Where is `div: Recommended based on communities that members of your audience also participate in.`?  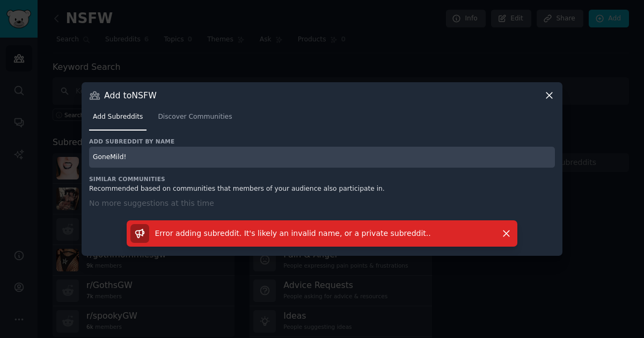
div: Recommended based on communities that members of your audience also participate in. is located at coordinates (322, 189).